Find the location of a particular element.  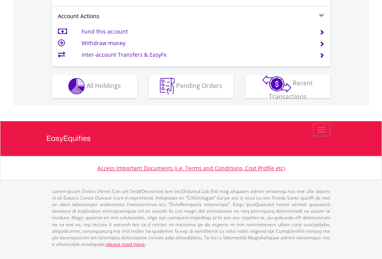

span: All Holdings is located at coordinates (103, 86).